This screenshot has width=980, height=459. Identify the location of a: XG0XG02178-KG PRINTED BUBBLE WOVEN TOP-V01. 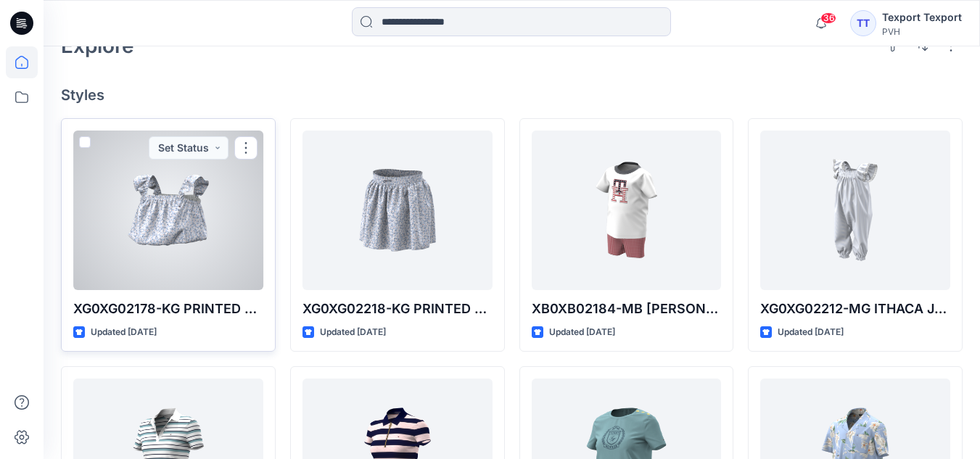
(168, 210).